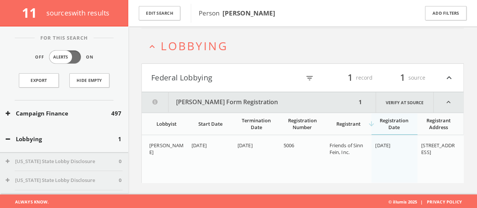 The height and width of the screenshot is (208, 477). What do you see at coordinates (371, 124) in the screenshot?
I see `i: arrow_downward` at bounding box center [371, 124].